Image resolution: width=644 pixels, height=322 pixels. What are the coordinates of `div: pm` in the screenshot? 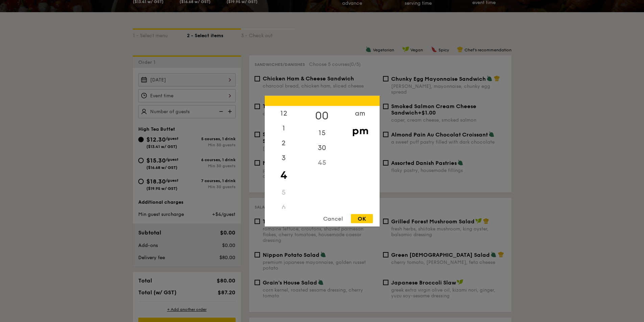 It's located at (360, 131).